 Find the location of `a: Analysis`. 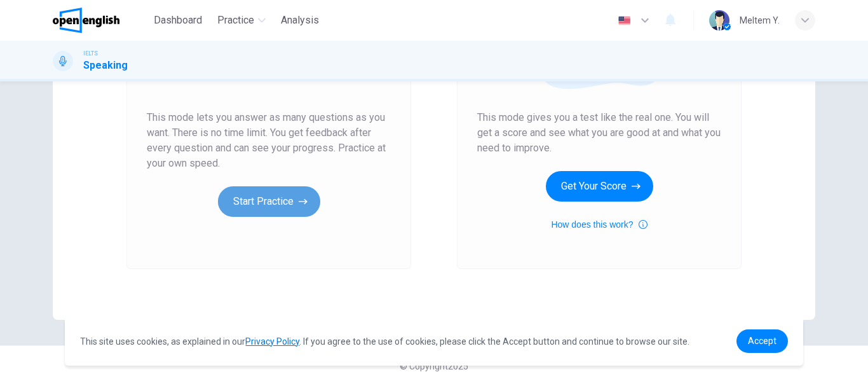

a: Analysis is located at coordinates (300, 20).